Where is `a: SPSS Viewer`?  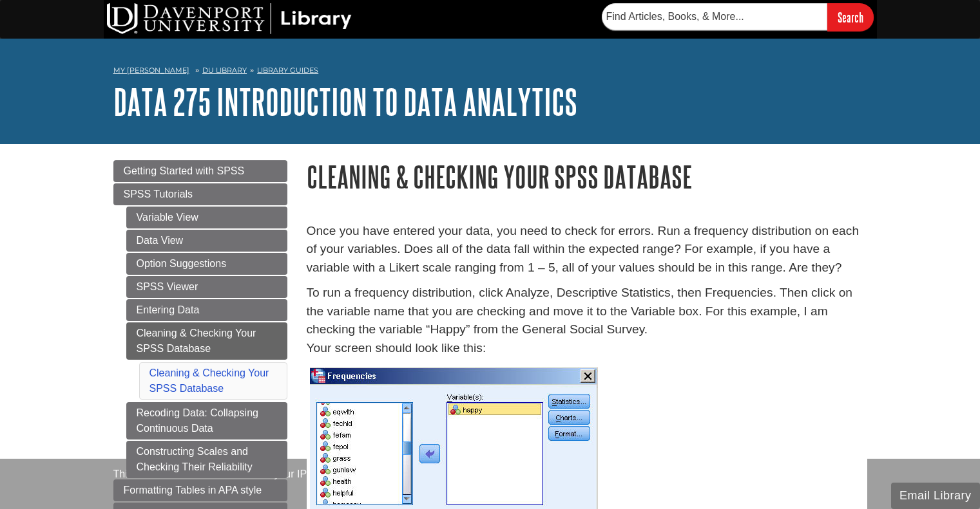
a: SPSS Viewer is located at coordinates (207, 287).